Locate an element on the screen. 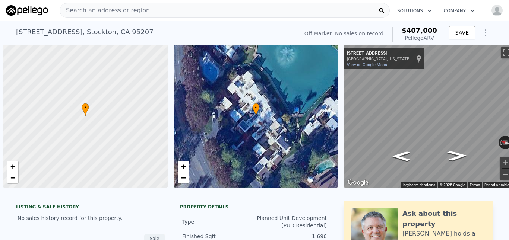 This screenshot has height=240, width=509. a: View on Google Maps is located at coordinates (367, 65).